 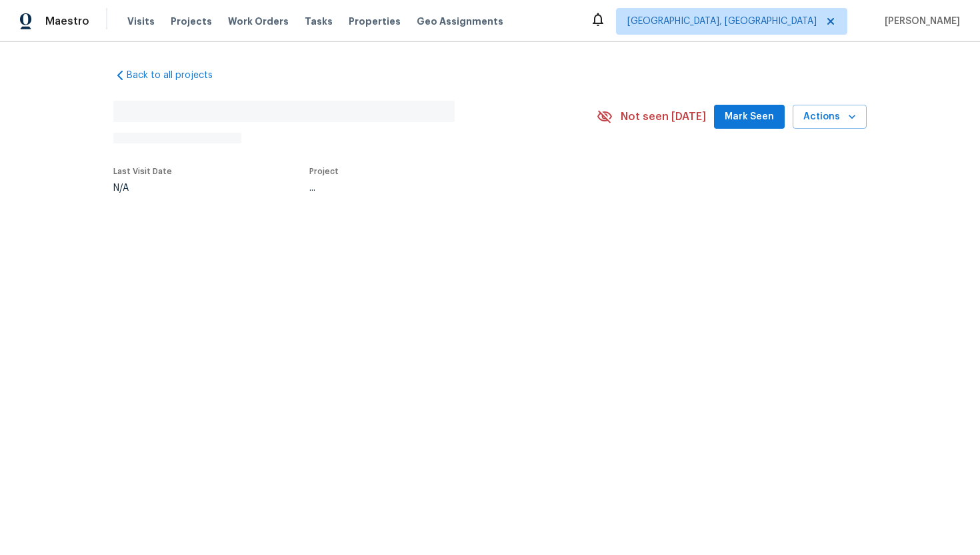 What do you see at coordinates (375, 22) in the screenshot?
I see `span: Properties` at bounding box center [375, 22].